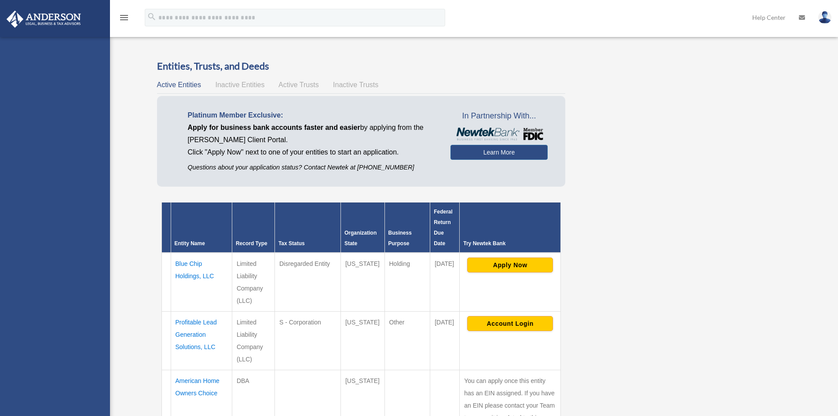 The width and height of the screenshot is (838, 416). I want to click on p: Platinum Member Exclusive:, so click(312, 115).